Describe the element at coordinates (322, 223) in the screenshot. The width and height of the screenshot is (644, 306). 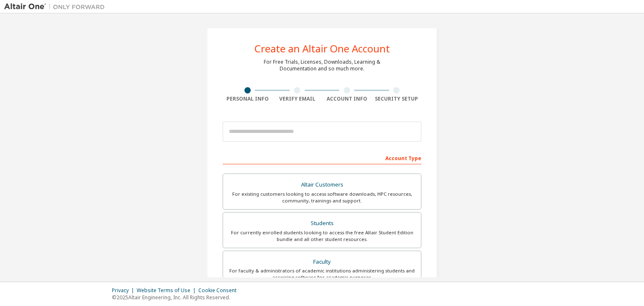
I see `div: Students` at that location.